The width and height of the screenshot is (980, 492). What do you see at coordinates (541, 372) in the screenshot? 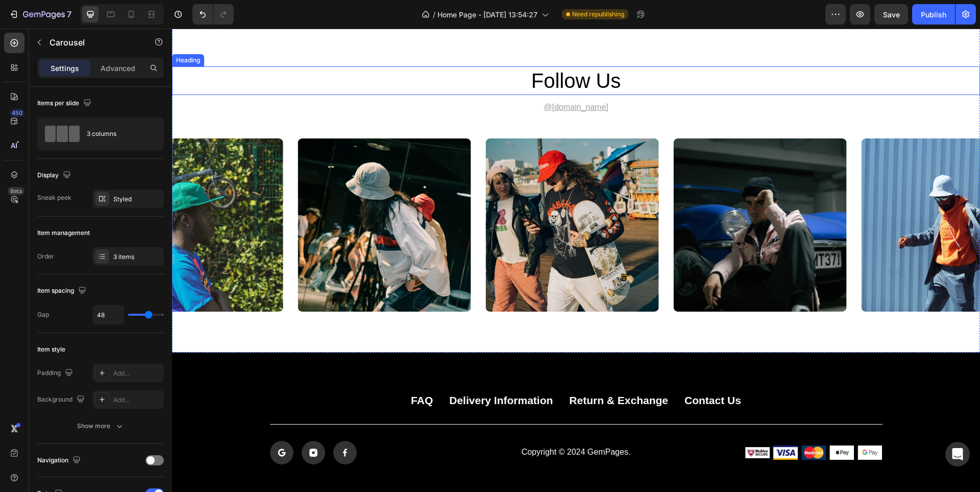
I see `p: Contact Us` at bounding box center [541, 372].